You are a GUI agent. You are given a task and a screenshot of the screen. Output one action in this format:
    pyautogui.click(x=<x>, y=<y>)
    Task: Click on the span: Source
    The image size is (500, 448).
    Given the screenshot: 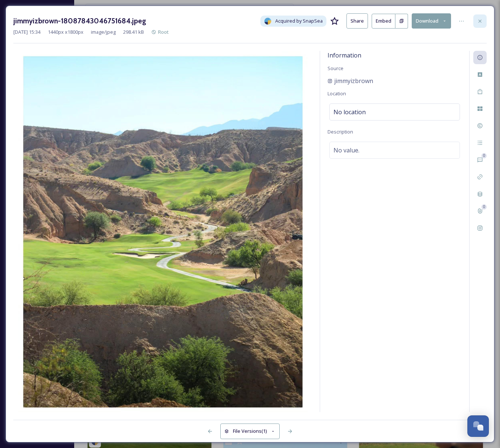 What is the action you would take?
    pyautogui.click(x=336, y=69)
    